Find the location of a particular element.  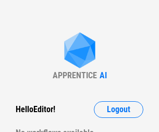

div: AI is located at coordinates (103, 75).